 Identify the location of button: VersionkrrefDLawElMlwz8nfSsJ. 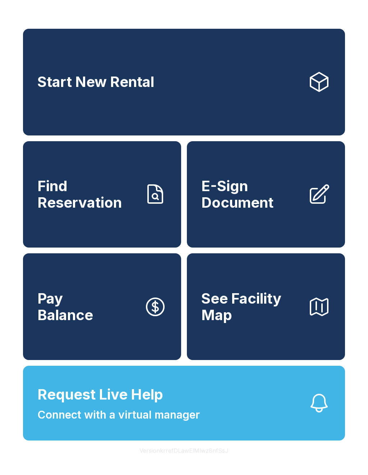
(184, 450).